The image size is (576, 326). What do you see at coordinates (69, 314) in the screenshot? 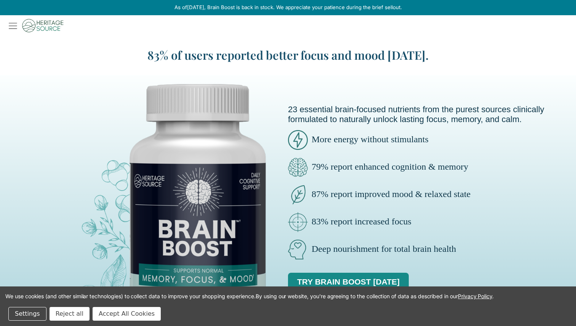
I see `button: Reject all` at bounding box center [69, 314].